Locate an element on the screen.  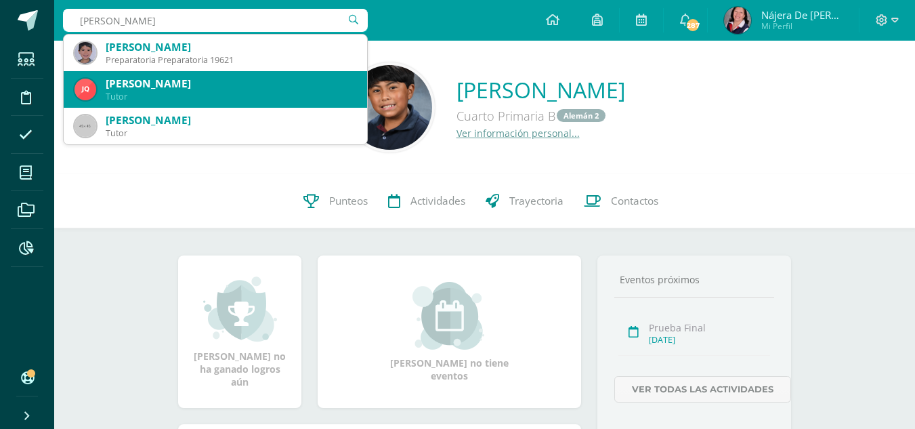
span: Actividades is located at coordinates (438, 201).